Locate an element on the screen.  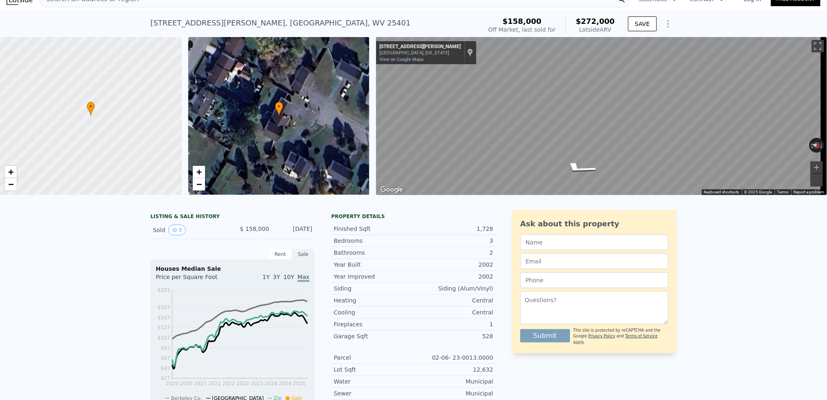
span: 1Y is located at coordinates (266, 277).